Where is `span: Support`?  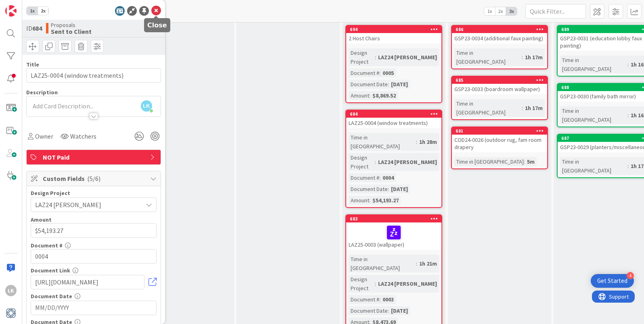
span: Support is located at coordinates (27, 6).